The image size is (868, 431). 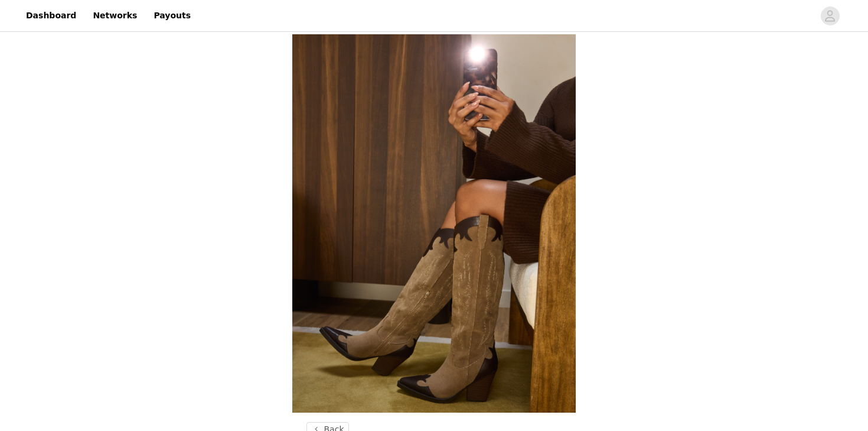 I want to click on a: Networks, so click(x=115, y=16).